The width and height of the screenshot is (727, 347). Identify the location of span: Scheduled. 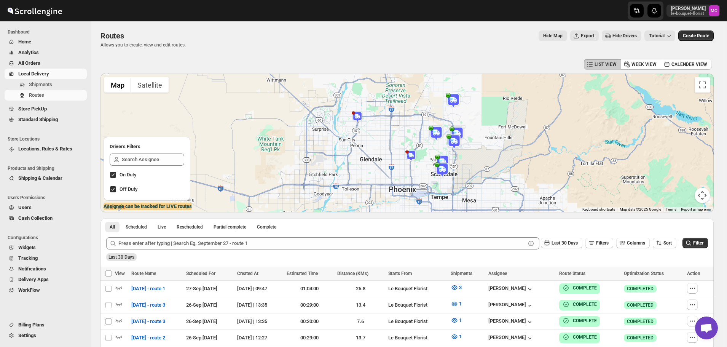
(136, 227).